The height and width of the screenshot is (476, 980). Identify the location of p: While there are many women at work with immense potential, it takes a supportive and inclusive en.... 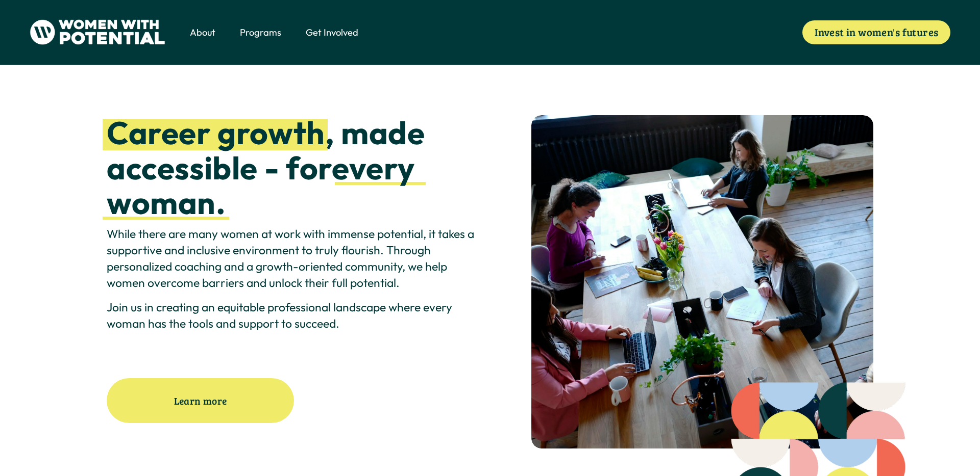
(297, 259).